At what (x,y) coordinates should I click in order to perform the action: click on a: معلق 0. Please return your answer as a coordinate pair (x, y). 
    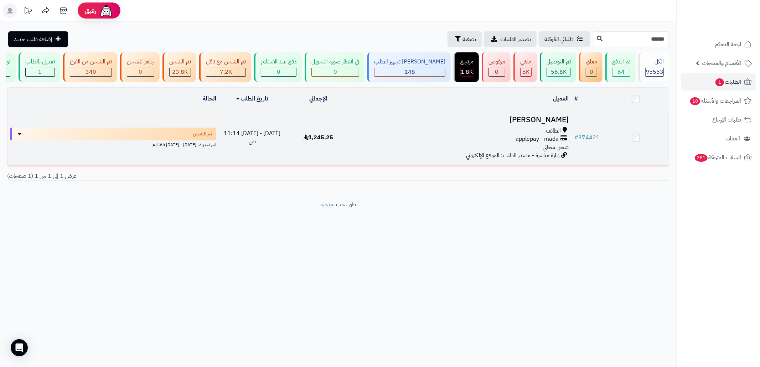
    Looking at the image, I should click on (591, 67).